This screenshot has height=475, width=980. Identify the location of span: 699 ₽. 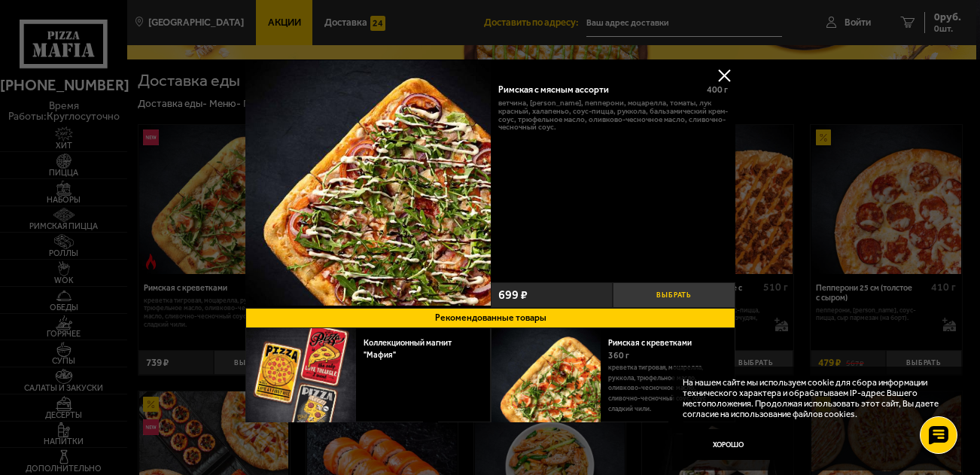
(512, 296).